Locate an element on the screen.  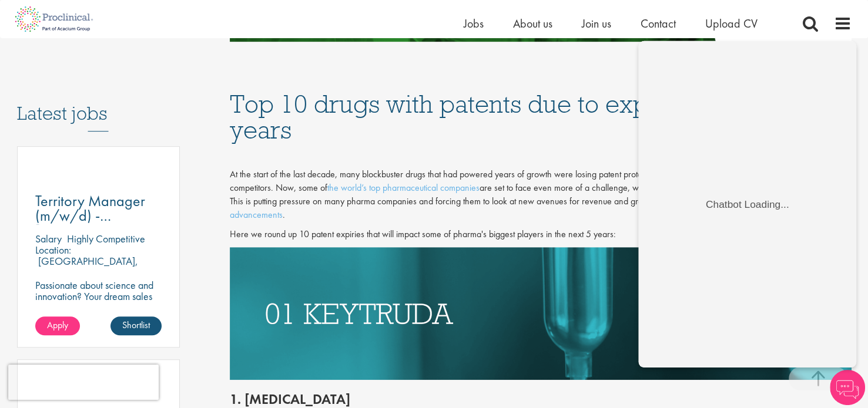
p: Here we round up 10 patent expiries that will impact some of pharma's biggest players in the next... is located at coordinates (541, 234).